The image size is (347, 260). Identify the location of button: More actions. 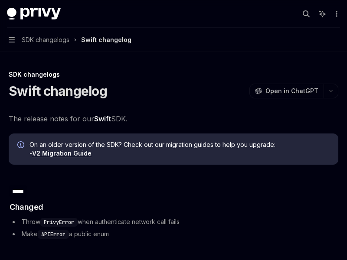
(336, 14).